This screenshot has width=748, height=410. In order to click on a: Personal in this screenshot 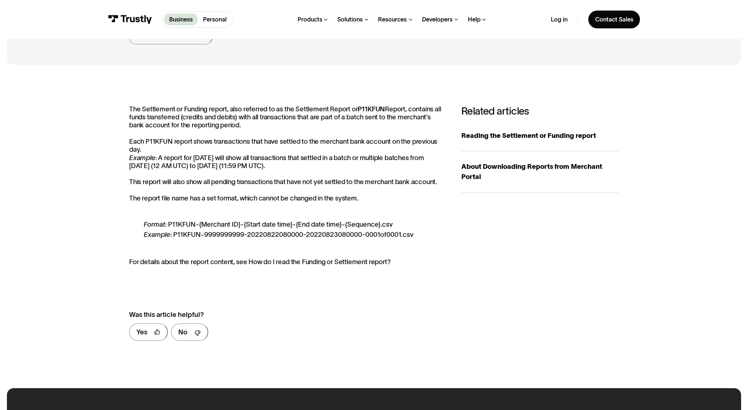, I will do `click(215, 20)`.